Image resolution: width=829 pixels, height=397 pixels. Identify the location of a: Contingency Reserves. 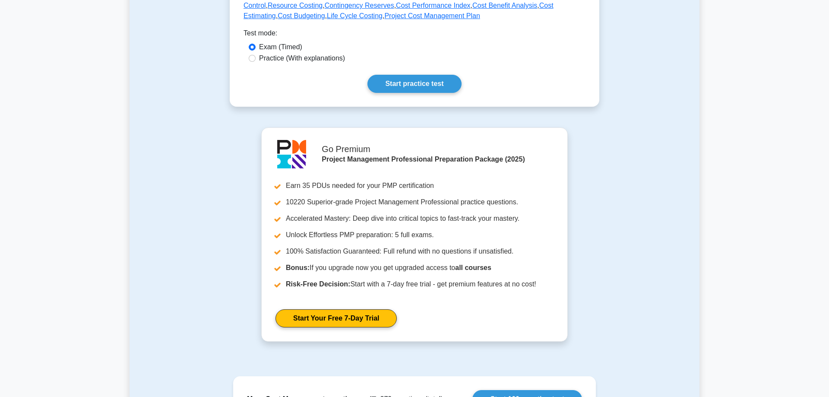
(359, 5).